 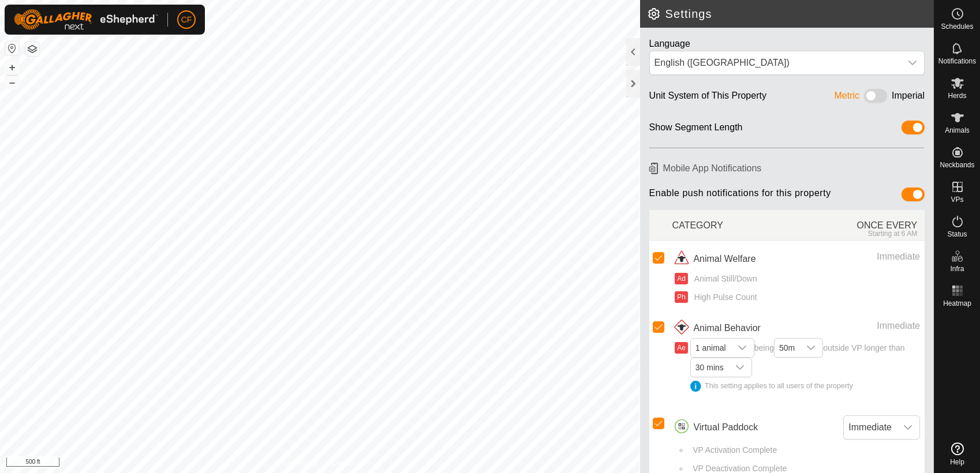 I want to click on span: Animal Behavior, so click(x=727, y=328).